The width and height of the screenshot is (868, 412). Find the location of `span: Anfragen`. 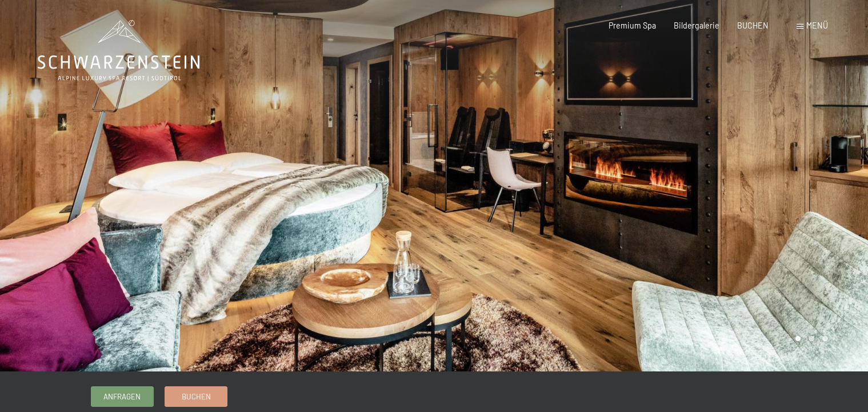

span: Anfragen is located at coordinates (121, 396).